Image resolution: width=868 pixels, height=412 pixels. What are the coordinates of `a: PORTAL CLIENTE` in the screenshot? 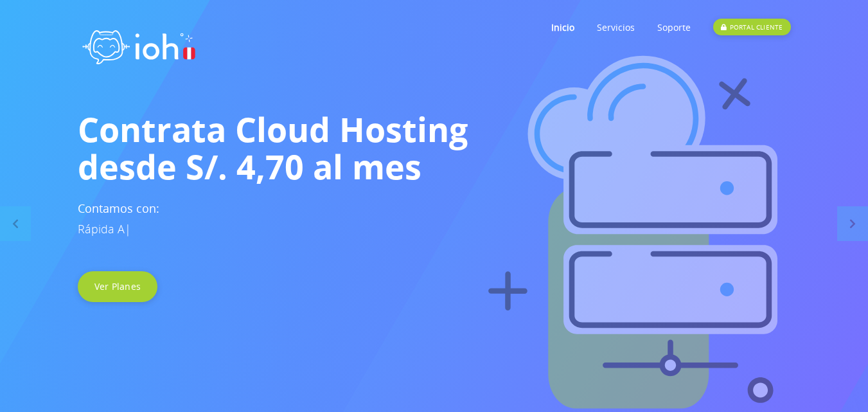 It's located at (751, 27).